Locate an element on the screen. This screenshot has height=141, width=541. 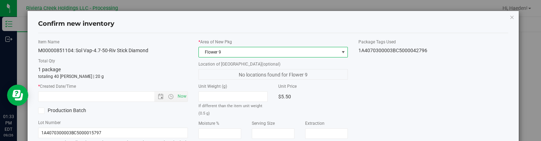
span: Open the date view is located at coordinates (161, 97).